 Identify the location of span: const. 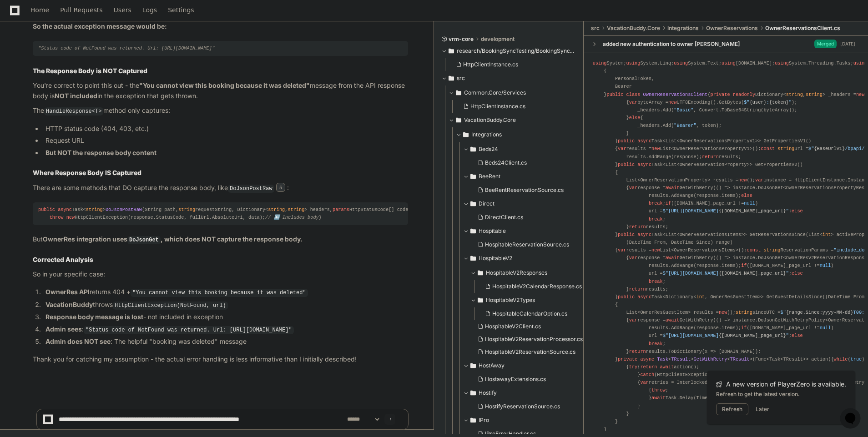
(768, 149).